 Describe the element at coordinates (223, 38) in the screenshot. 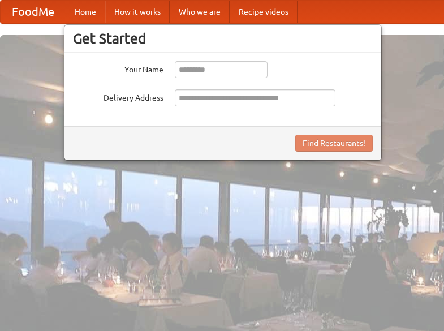

I see `h3: Get Started` at that location.